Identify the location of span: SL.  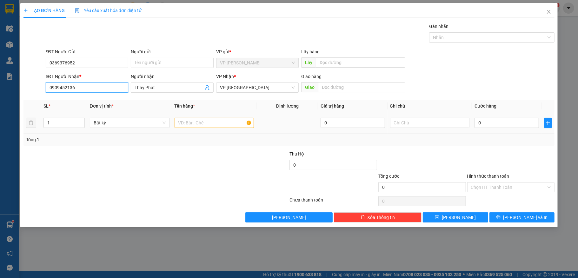
(46, 106).